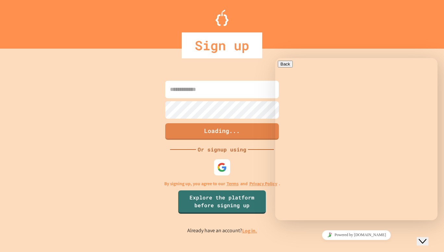 The width and height of the screenshot is (444, 252). What do you see at coordinates (222, 150) in the screenshot?
I see `div: Or signup using` at bounding box center [222, 150].